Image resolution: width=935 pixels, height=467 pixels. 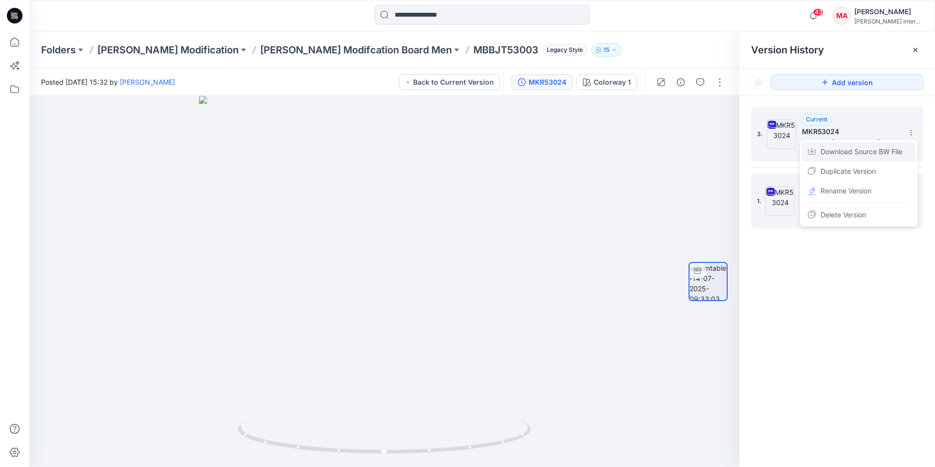 What do you see at coordinates (818, 12) in the screenshot?
I see `span: 43` at bounding box center [818, 12].